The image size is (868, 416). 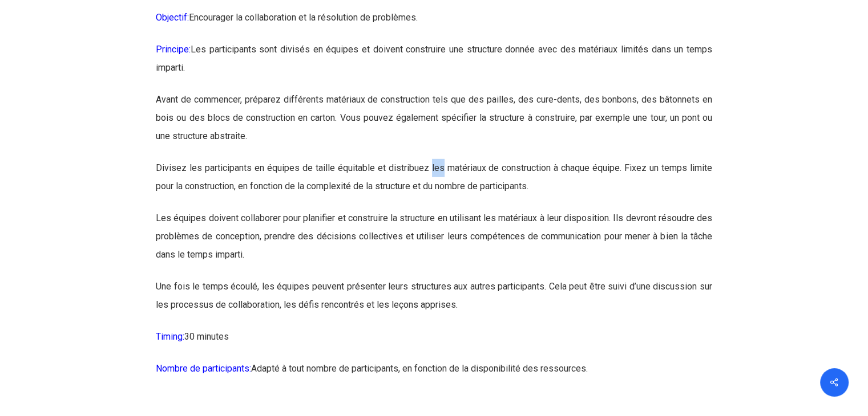 What do you see at coordinates (433, 303) in the screenshot?
I see `p: Une fois le temps écoulé, les équipes peuvent présenter leurs structures aux autres participants....` at bounding box center [433, 303].